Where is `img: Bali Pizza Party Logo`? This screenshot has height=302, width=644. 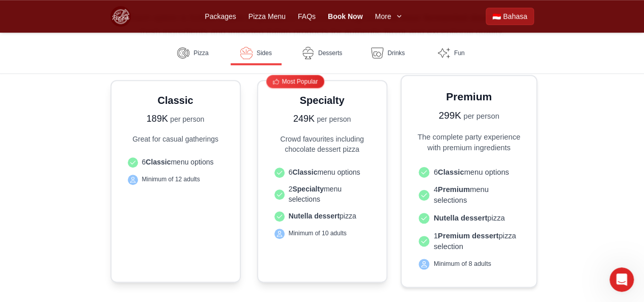
img: Bali Pizza Party Logo is located at coordinates (120, 16).